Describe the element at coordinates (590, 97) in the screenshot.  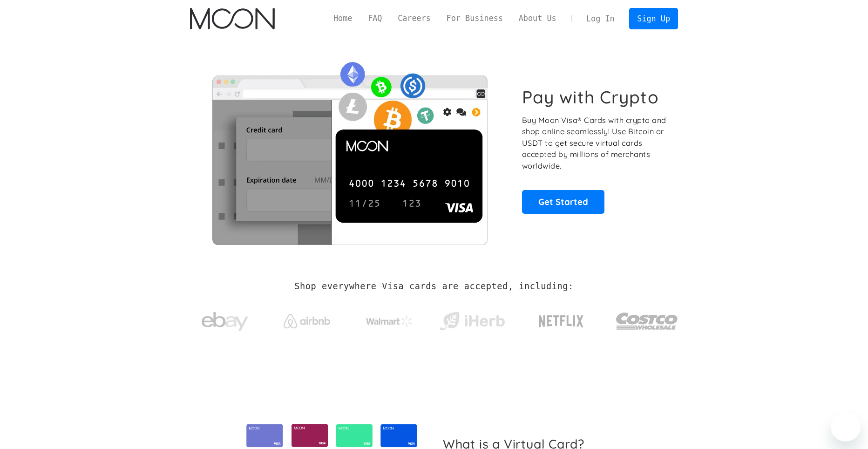
I see `h1: Pay with Crypto` at that location.